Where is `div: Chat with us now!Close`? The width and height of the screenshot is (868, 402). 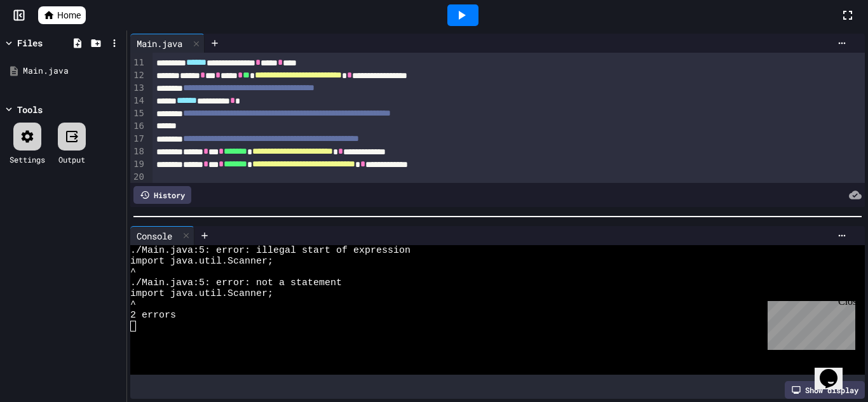 div: Chat with us now!Close is located at coordinates (47, 43).